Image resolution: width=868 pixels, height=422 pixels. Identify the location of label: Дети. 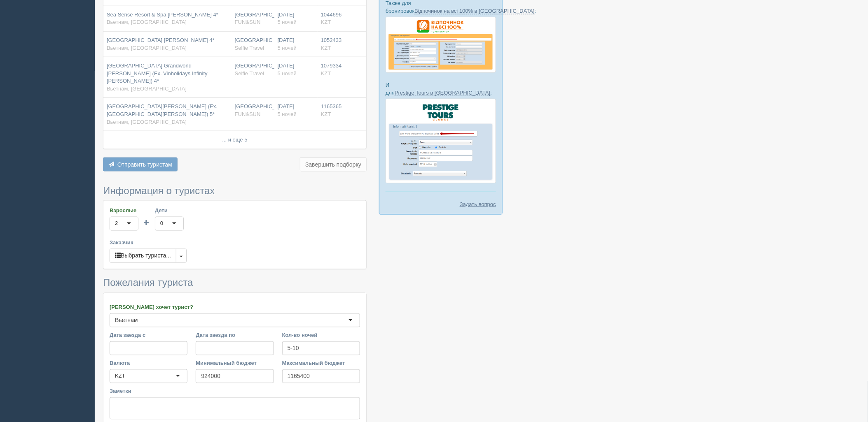
(169, 211).